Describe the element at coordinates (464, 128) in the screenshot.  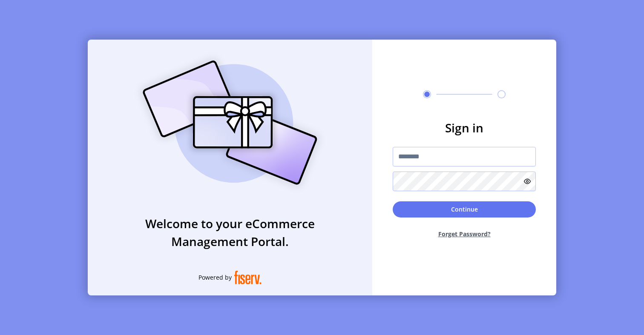
I see `h3: Sign in` at that location.